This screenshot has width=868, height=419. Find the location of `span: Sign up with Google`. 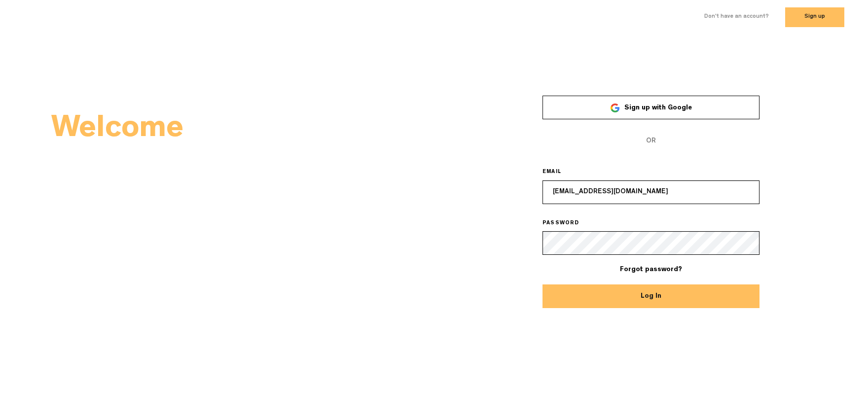

span: Sign up with Google is located at coordinates (658, 108).